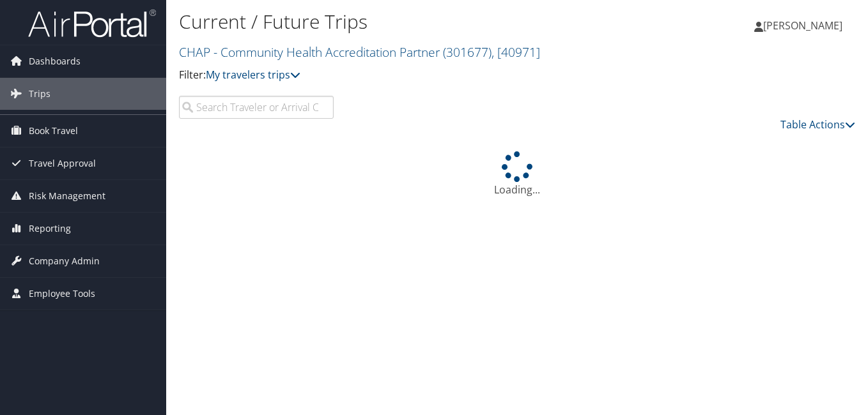  I want to click on span: Dashboards, so click(54, 62).